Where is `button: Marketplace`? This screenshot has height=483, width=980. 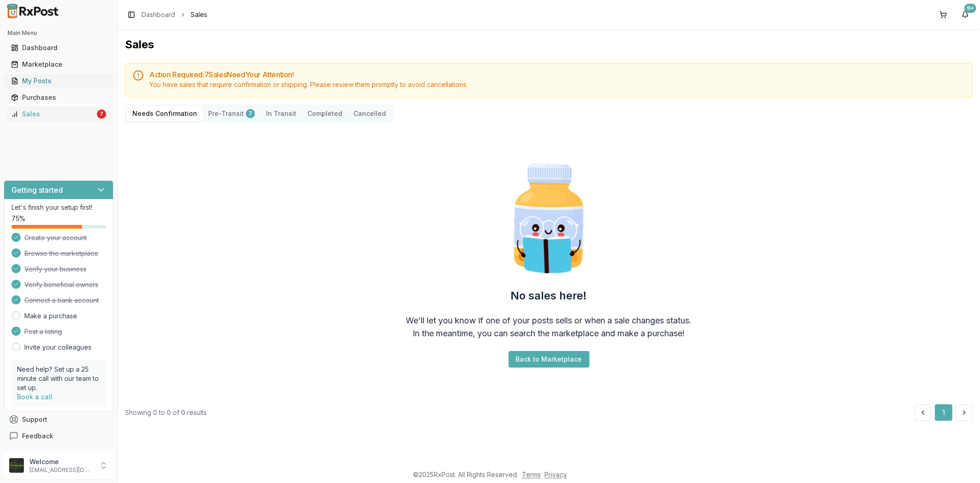 button: Marketplace is located at coordinates (58, 64).